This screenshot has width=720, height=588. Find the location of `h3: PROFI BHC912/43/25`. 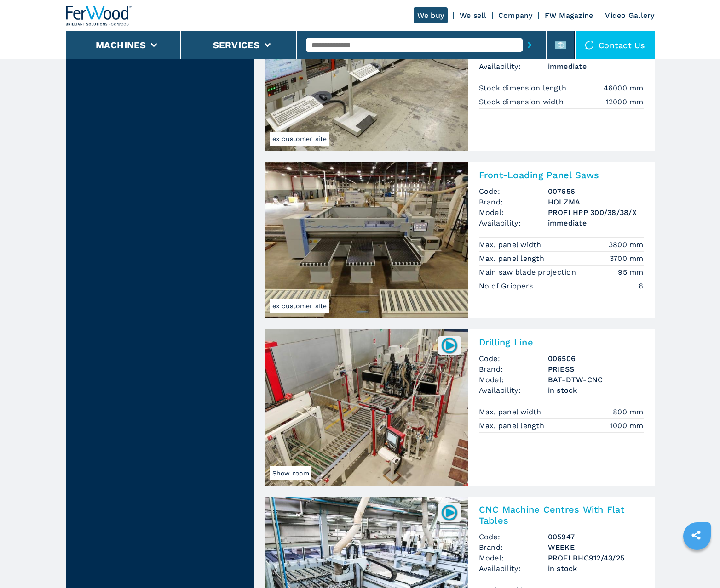

h3: PROFI BHC912/43/25 is located at coordinates (596, 558).